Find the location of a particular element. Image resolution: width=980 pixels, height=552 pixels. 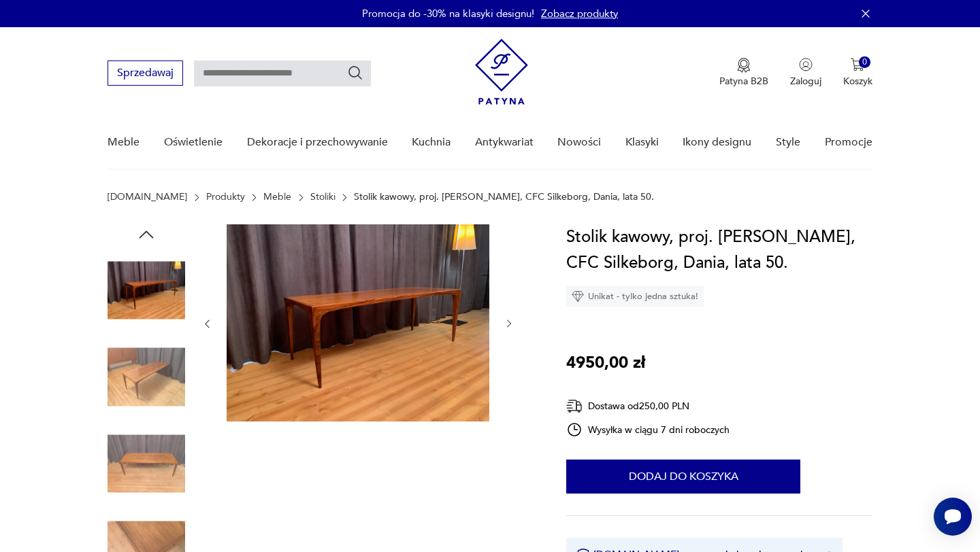

a: Nowości is located at coordinates (579, 142).